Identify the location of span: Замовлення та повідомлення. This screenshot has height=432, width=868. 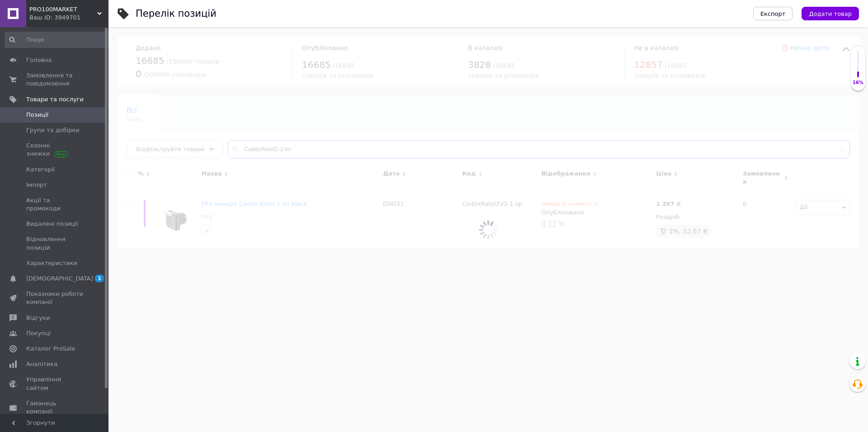
(55, 79).